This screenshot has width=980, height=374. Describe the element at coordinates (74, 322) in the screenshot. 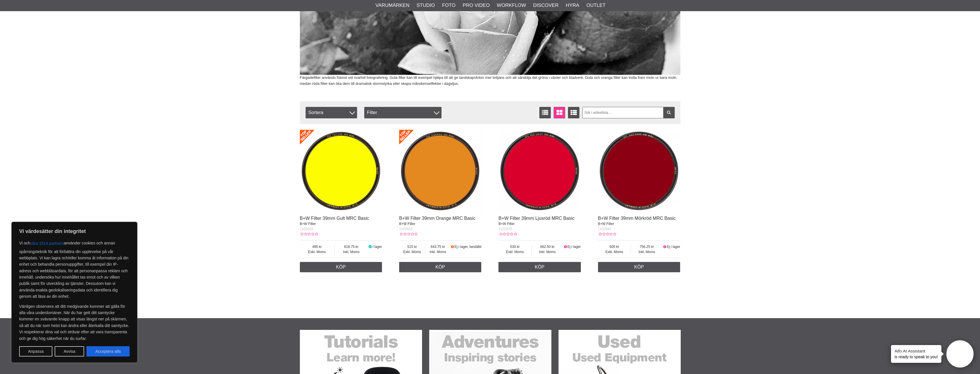

I see `p: Vänligen observera att ditt medgivande kommer att gälla för alla våra underdomäner. När du har ge...` at that location.